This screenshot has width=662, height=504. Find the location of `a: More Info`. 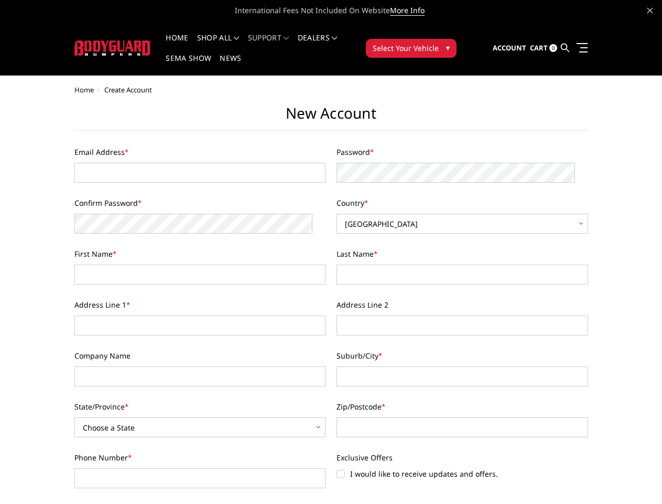

a: More Info is located at coordinates (408, 10).